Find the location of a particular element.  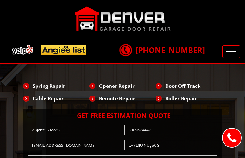

input: Enter email is located at coordinates (74, 145).